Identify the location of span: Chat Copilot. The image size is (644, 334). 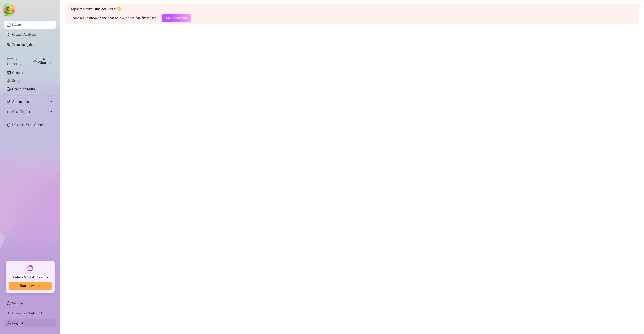
(30, 112).